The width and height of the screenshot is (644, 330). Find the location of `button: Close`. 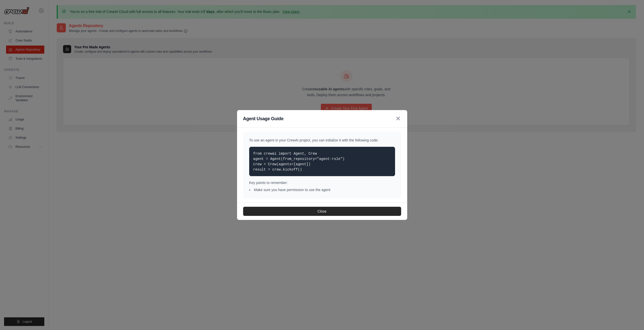

button: Close is located at coordinates (322, 211).